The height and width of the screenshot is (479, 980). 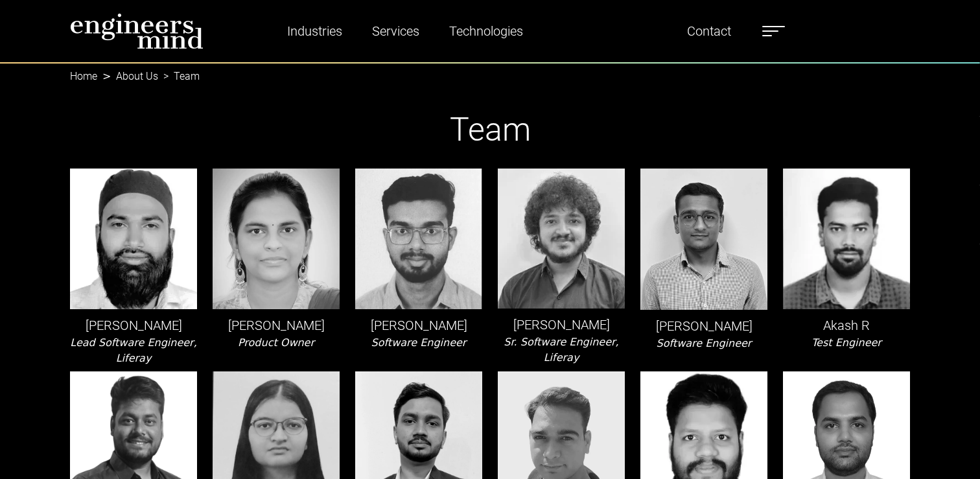 I want to click on i: Test Engineer, so click(x=846, y=342).